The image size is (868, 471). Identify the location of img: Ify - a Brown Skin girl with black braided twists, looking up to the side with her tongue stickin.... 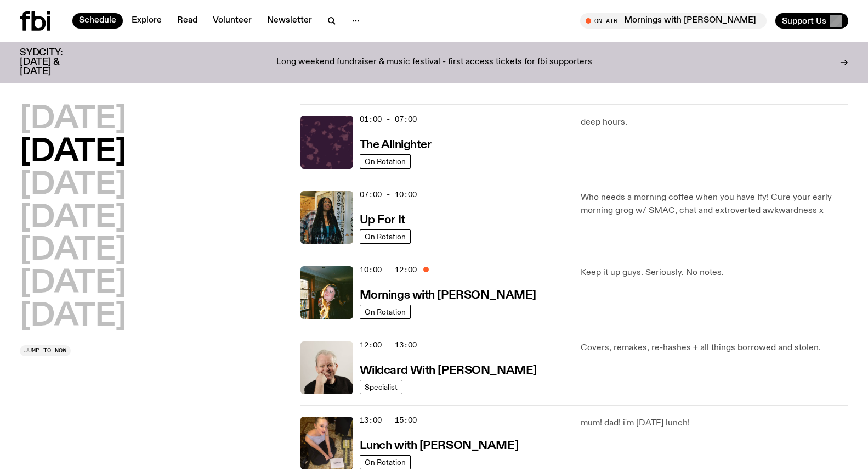
(327, 217).